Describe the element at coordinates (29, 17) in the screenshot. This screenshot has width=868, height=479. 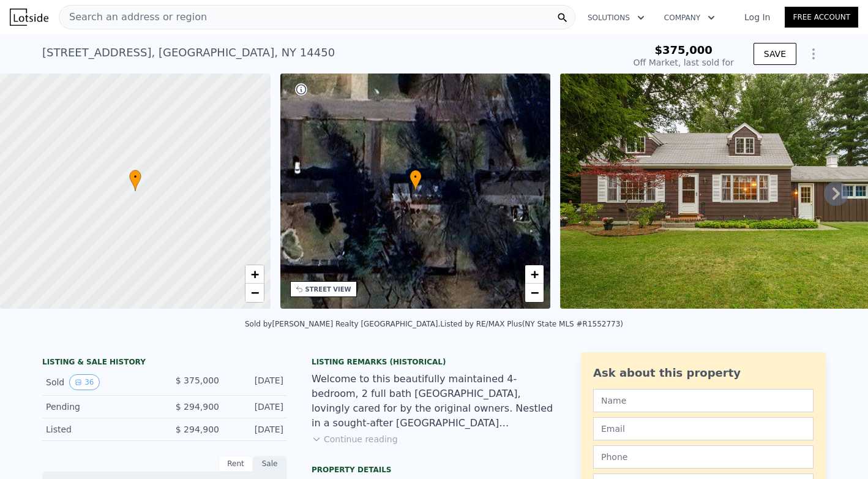
I see `img: Lotside` at that location.